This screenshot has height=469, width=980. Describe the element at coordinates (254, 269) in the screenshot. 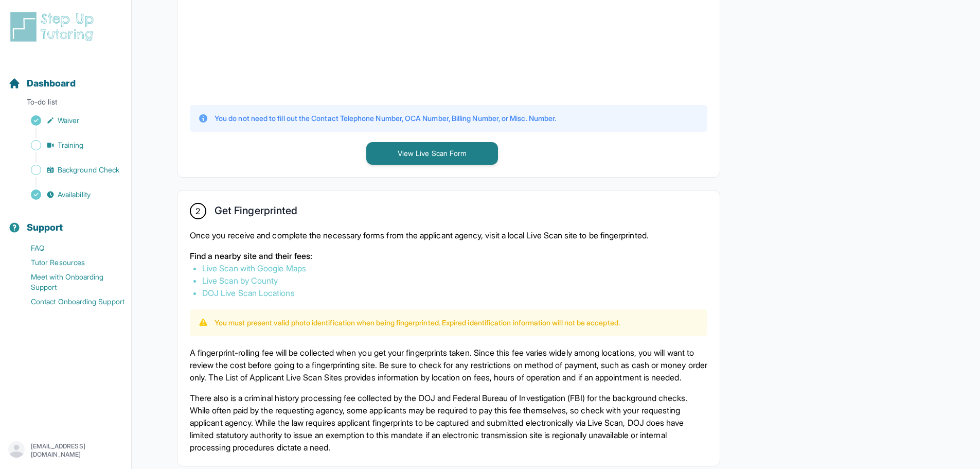

I see `a: Live Scan with Google Maps` at that location.